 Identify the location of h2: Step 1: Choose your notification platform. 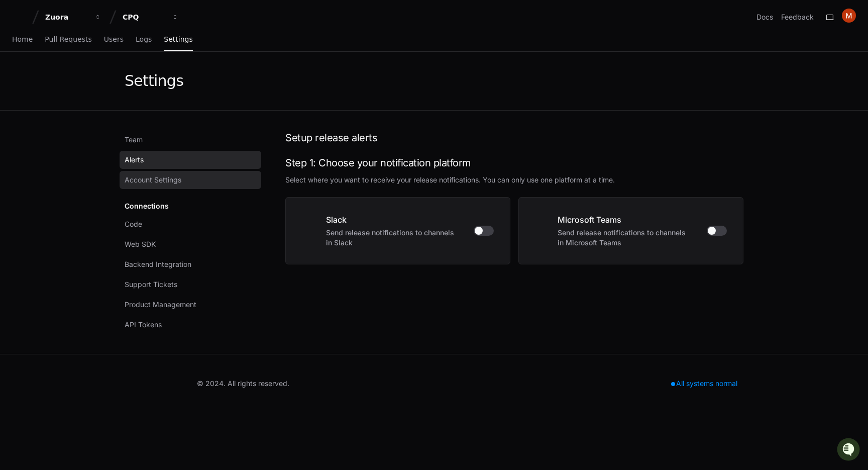
(514, 163).